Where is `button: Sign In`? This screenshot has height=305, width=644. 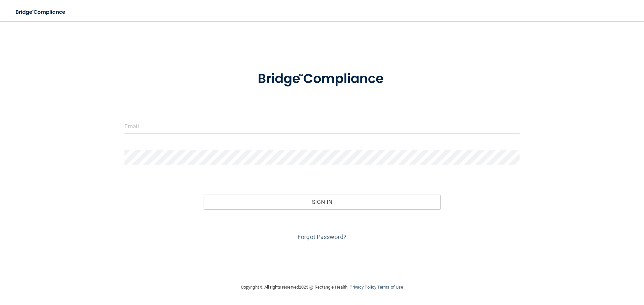
button: Sign In is located at coordinates (322, 202).